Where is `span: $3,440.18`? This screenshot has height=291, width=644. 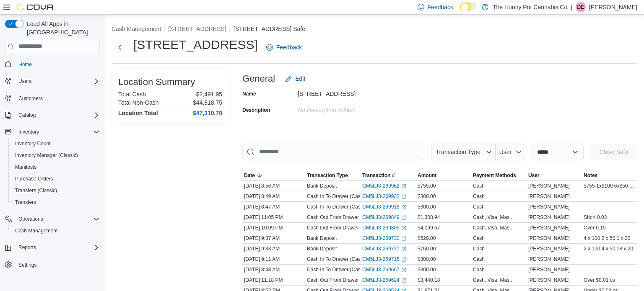
span: $3,440.18 is located at coordinates (428, 280).